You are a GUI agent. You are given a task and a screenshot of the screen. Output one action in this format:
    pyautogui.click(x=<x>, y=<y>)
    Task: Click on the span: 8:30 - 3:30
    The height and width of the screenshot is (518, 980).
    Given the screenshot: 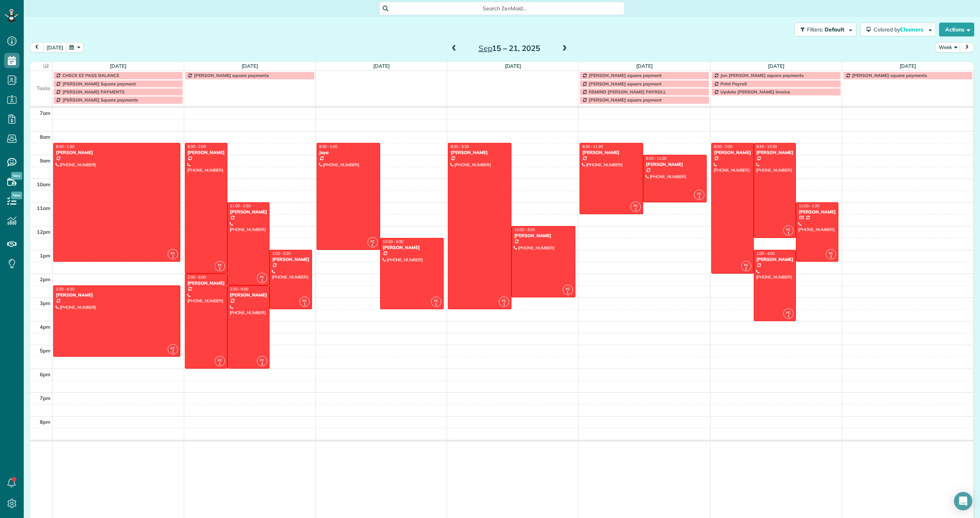 What is the action you would take?
    pyautogui.click(x=460, y=146)
    